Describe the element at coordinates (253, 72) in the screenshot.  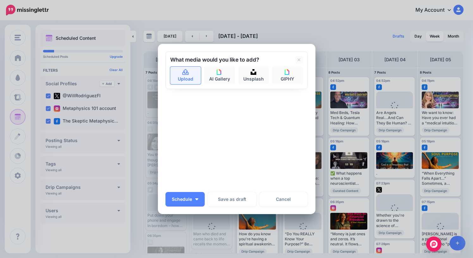
I see `img: icon-unsplash-square.png` at that location.